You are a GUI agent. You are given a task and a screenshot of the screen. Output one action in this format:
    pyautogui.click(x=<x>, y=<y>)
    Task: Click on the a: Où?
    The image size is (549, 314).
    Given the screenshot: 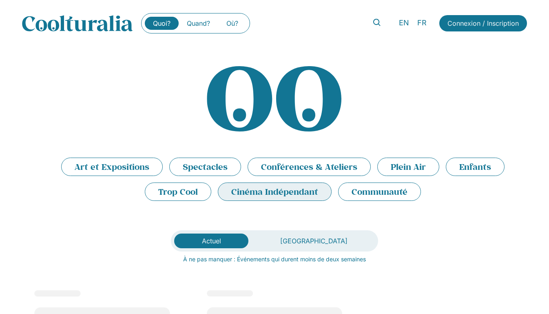 What is the action you would take?
    pyautogui.click(x=232, y=23)
    